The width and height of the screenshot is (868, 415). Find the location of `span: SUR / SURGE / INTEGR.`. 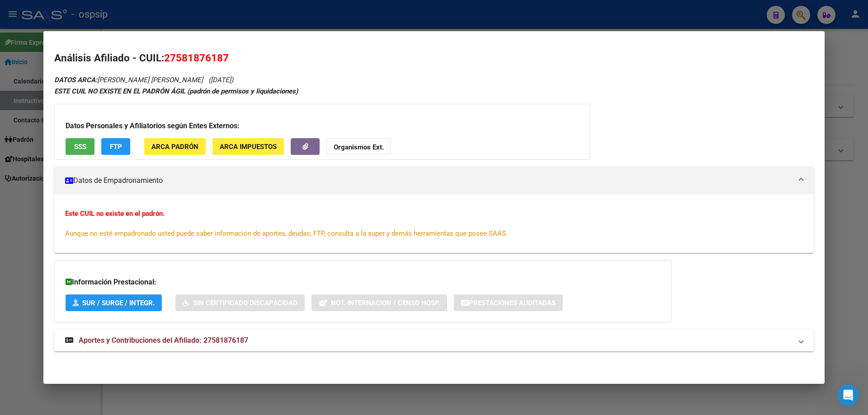

span: SUR / SURGE / INTEGR. is located at coordinates (118, 303).